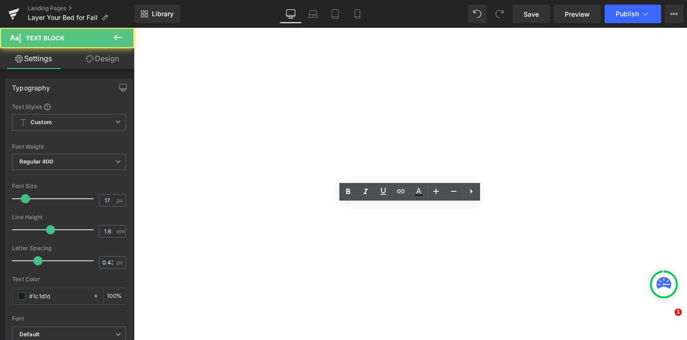 Image resolution: width=687 pixels, height=340 pixels. Describe the element at coordinates (674, 14) in the screenshot. I see `button: More` at that location.